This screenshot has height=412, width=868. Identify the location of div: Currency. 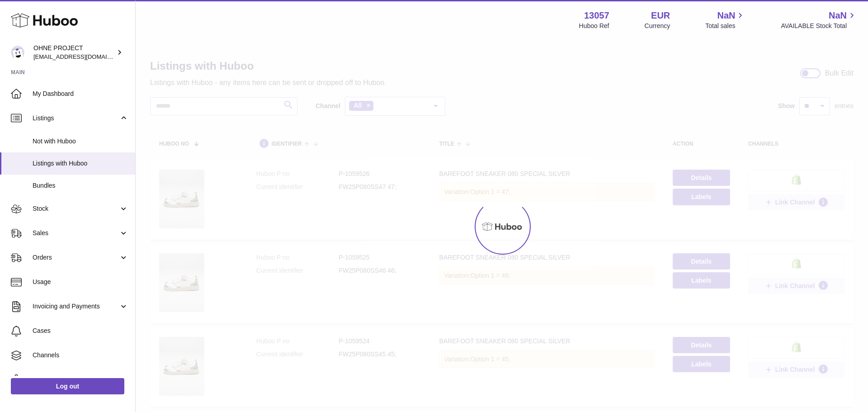
(657, 26).